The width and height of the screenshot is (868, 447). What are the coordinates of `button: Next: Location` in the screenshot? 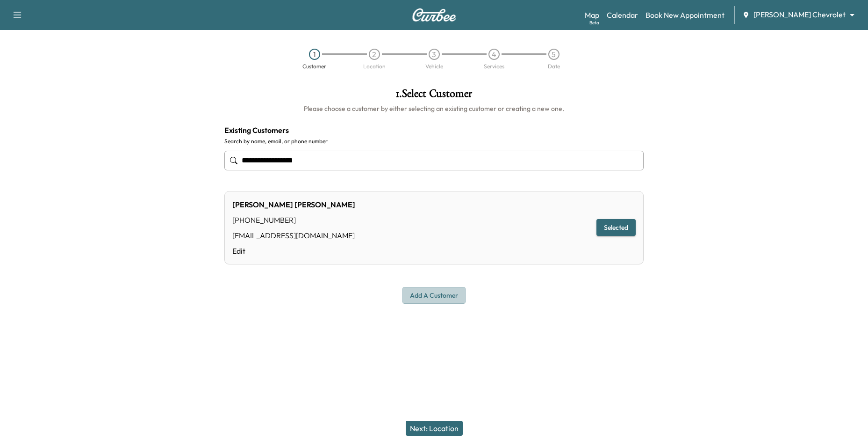 It's located at (434, 428).